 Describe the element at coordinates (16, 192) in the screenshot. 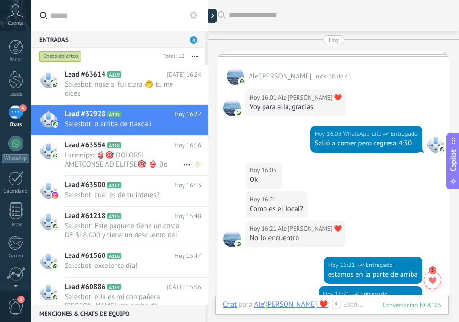

I see `div: Calendario` at that location.